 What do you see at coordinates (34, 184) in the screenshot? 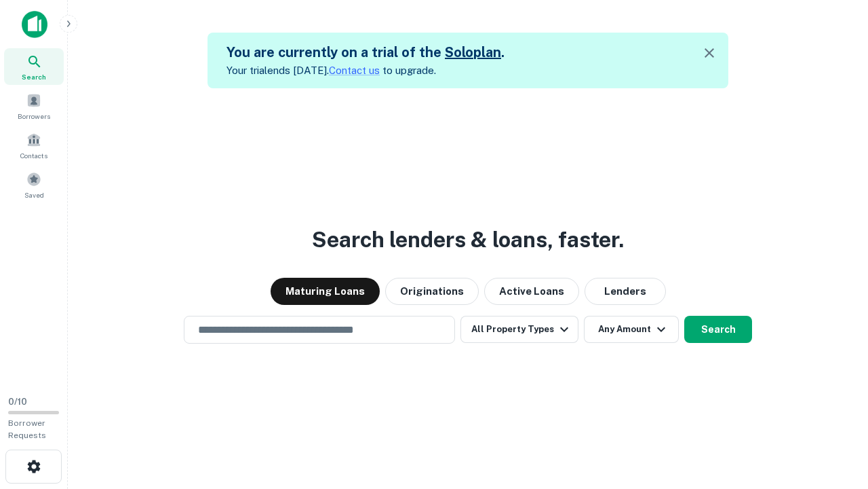
I see `a: Saved` at bounding box center [34, 184].